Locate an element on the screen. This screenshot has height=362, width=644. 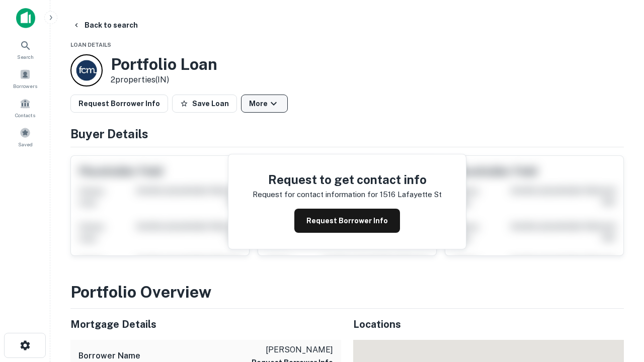
span: Saved is located at coordinates (25, 144).